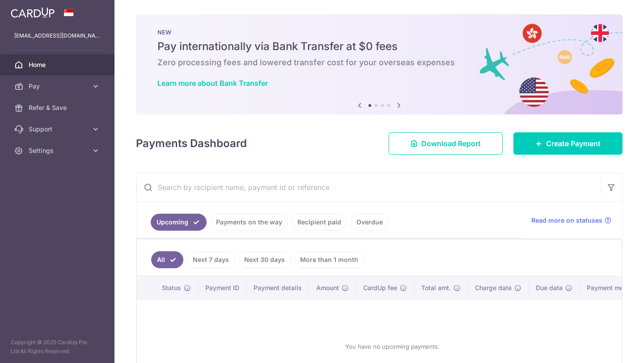  I want to click on a: Recipient paid, so click(319, 222).